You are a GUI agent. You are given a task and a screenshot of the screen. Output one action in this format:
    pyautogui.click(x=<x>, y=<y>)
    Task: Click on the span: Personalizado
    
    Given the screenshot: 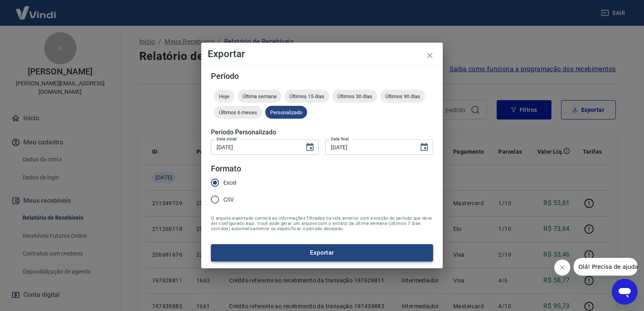 What is the action you would take?
    pyautogui.click(x=286, y=112)
    